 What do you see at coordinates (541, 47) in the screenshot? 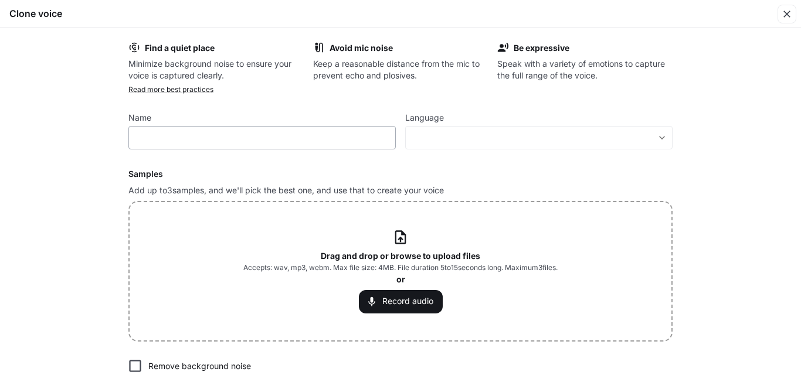
I see `b: Be expressive` at bounding box center [541, 47].